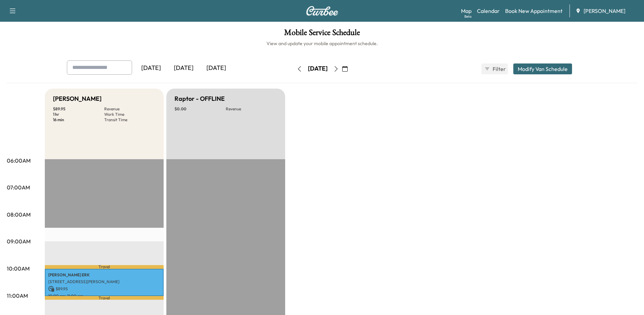 This screenshot has height=315, width=644. I want to click on a: Calendar, so click(488, 11).